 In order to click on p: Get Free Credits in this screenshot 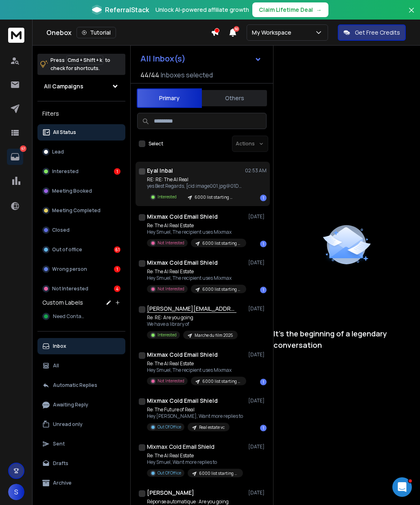, I will do `click(377, 32)`.